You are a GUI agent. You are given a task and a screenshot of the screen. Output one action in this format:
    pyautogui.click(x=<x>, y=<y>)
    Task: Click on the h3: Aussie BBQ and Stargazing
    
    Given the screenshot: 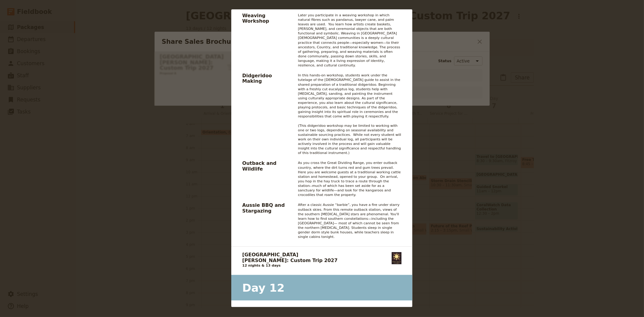 What is the action you would take?
    pyautogui.click(x=266, y=208)
    